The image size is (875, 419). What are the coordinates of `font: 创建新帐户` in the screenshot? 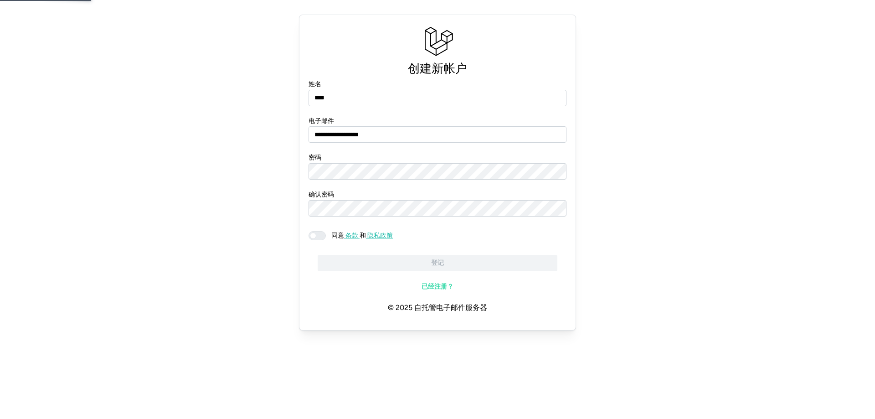 It's located at (438, 68).